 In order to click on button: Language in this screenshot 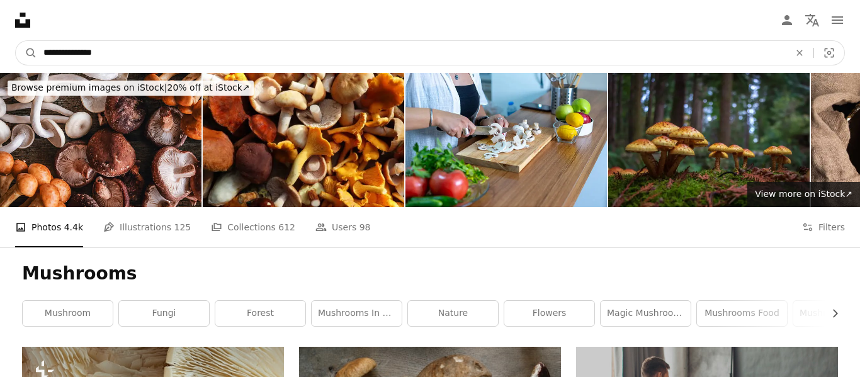, I will do `click(812, 20)`.